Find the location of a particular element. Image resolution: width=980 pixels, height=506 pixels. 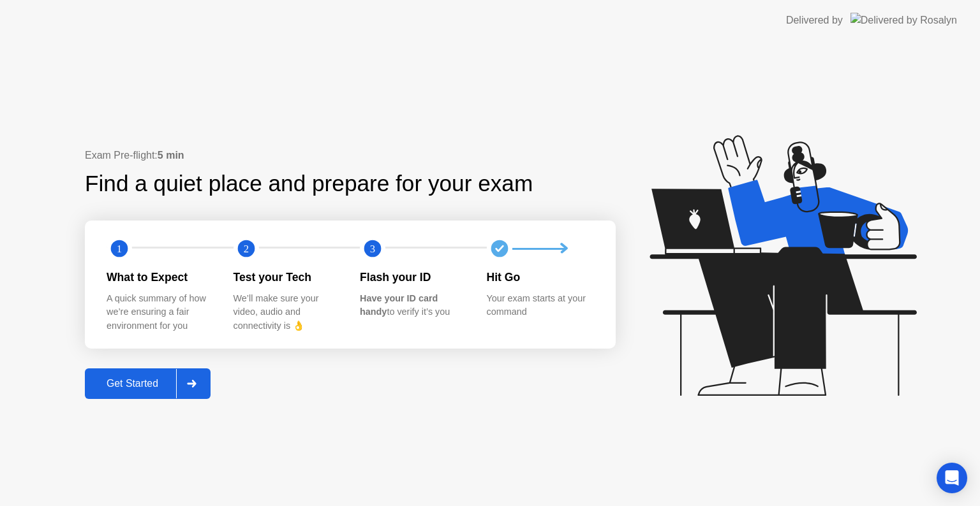

button: Get Started is located at coordinates (147, 384).